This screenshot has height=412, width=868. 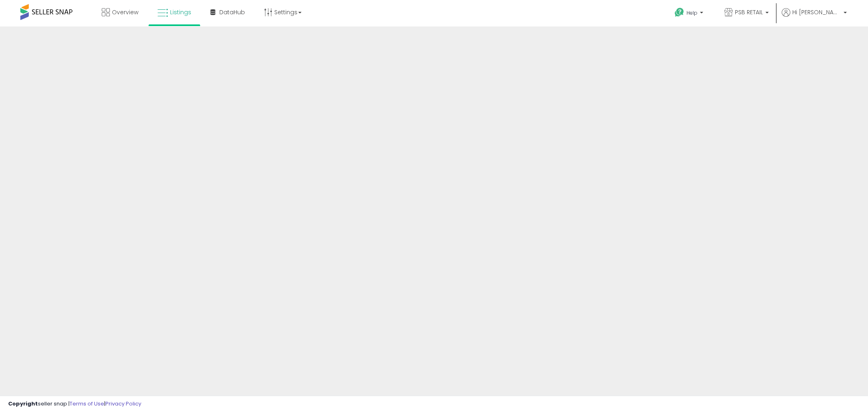 What do you see at coordinates (690, 14) in the screenshot?
I see `a: Help` at bounding box center [690, 14].